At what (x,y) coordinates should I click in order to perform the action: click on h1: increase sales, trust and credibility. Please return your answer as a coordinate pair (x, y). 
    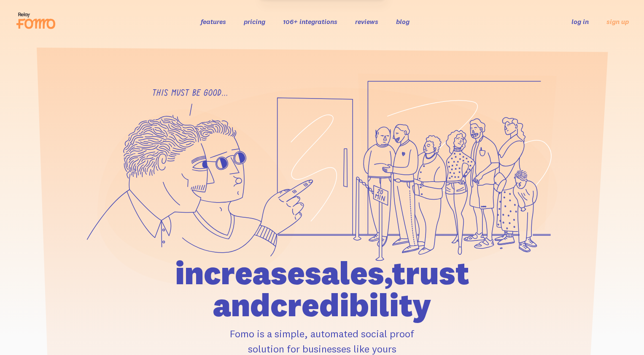
    Looking at the image, I should click on (322, 289).